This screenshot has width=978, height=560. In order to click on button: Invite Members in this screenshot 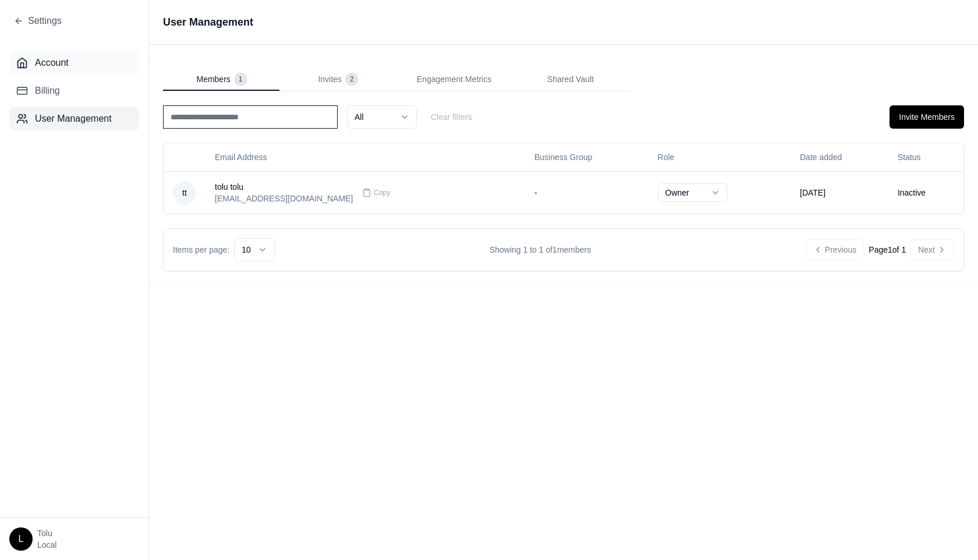, I will do `click(927, 117)`.